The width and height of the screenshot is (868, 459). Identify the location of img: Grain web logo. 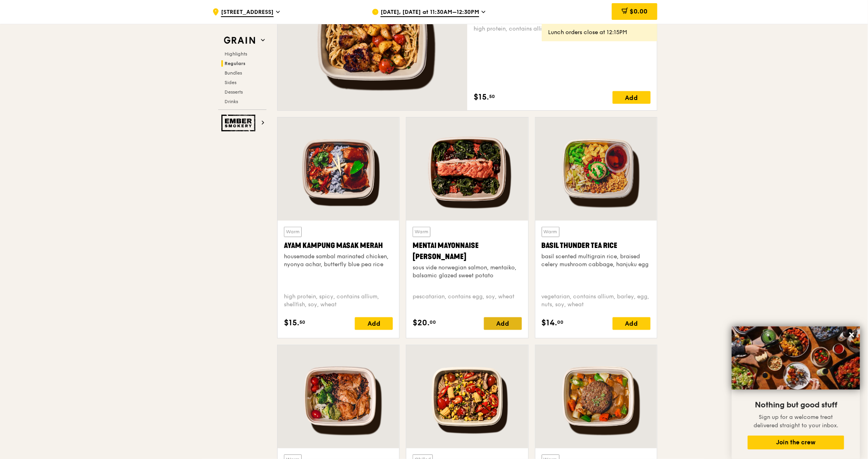
(240, 40).